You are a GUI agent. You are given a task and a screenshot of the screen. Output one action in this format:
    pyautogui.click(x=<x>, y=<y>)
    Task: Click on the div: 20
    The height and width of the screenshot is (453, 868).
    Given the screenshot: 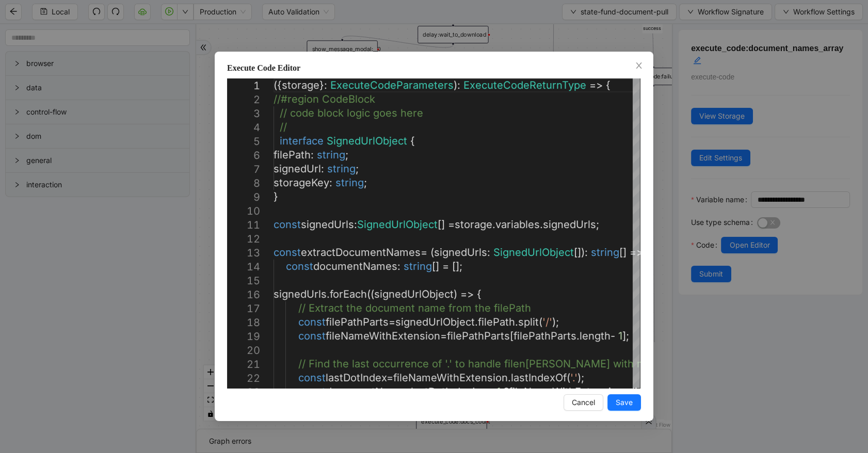 What is the action you would take?
    pyautogui.click(x=244, y=351)
    